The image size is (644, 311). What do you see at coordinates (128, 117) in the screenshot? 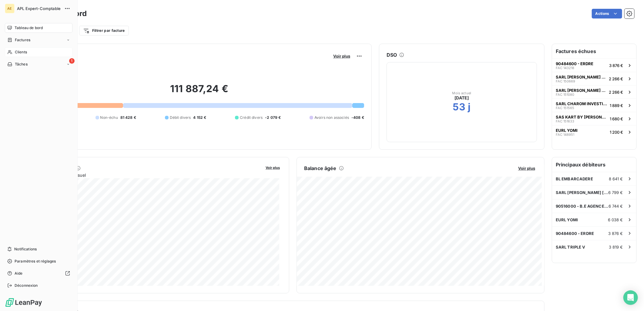
I see `span: 81 428 €` at bounding box center [128, 117].